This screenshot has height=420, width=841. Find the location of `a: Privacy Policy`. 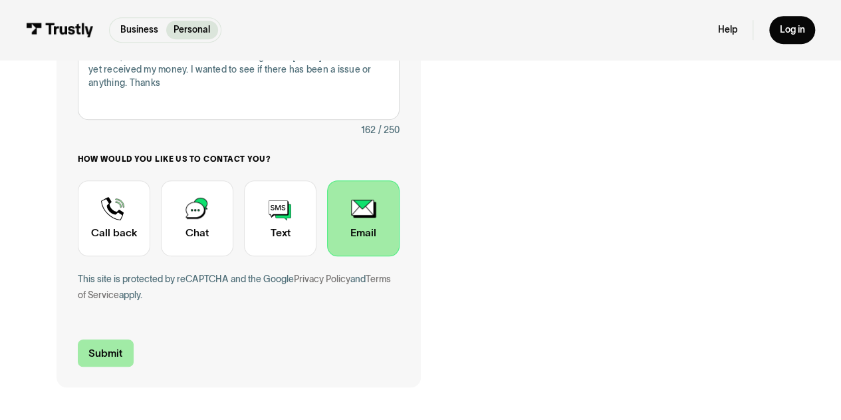

a: Privacy Policy is located at coordinates (322, 279).